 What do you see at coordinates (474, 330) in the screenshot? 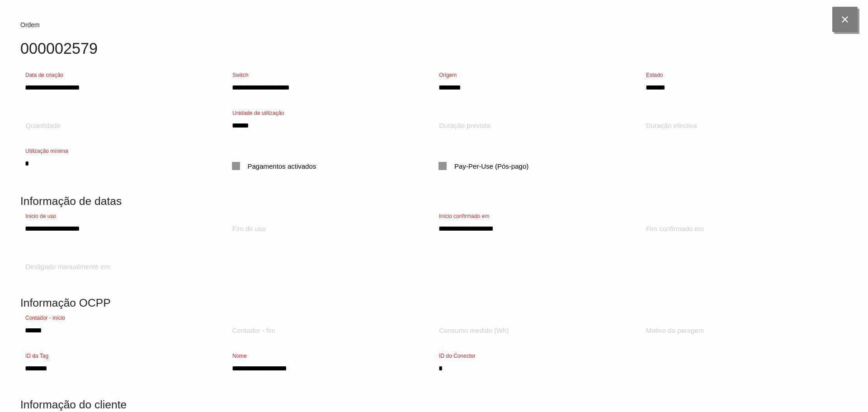
I see `label: Consumo medido (Wh)` at bounding box center [474, 330].